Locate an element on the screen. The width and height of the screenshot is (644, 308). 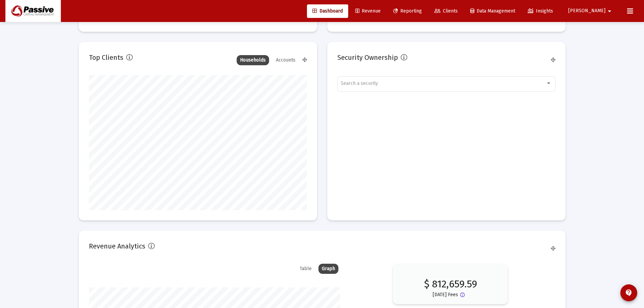
span: Revenue is located at coordinates (368, 11).